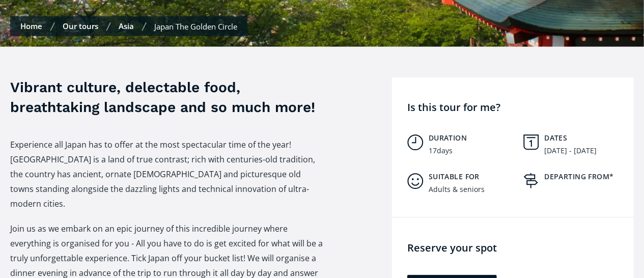  Describe the element at coordinates (80, 26) in the screenshot. I see `a: Our tours` at that location.